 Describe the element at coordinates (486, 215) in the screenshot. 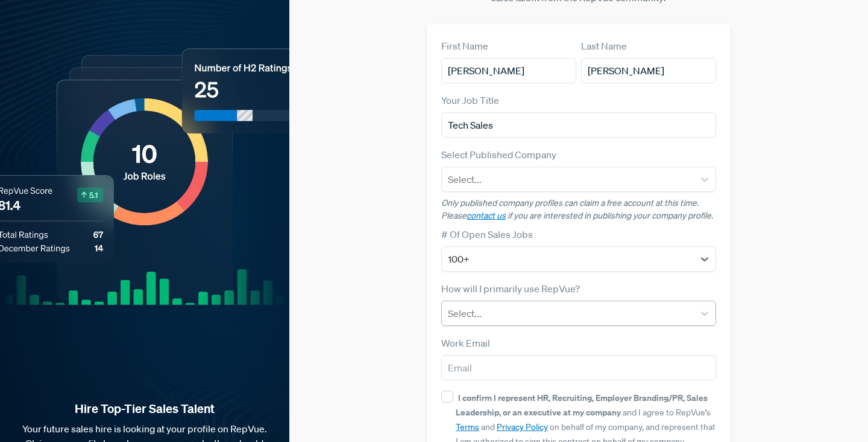

I see `a: contact us` at that location.